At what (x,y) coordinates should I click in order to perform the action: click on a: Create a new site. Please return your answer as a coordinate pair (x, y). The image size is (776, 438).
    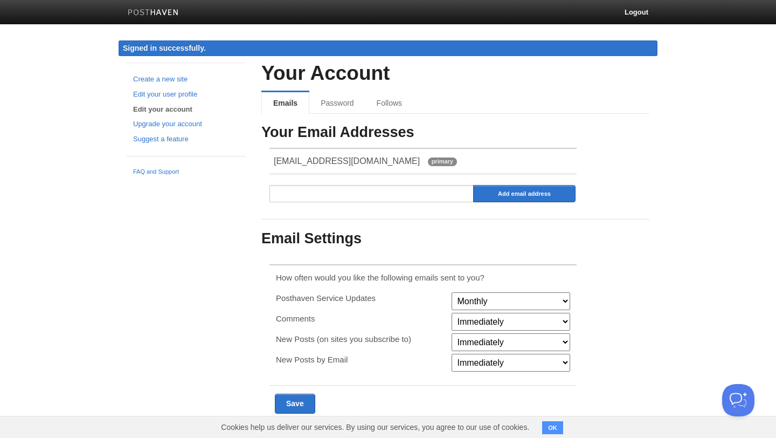
    Looking at the image, I should click on (186, 79).